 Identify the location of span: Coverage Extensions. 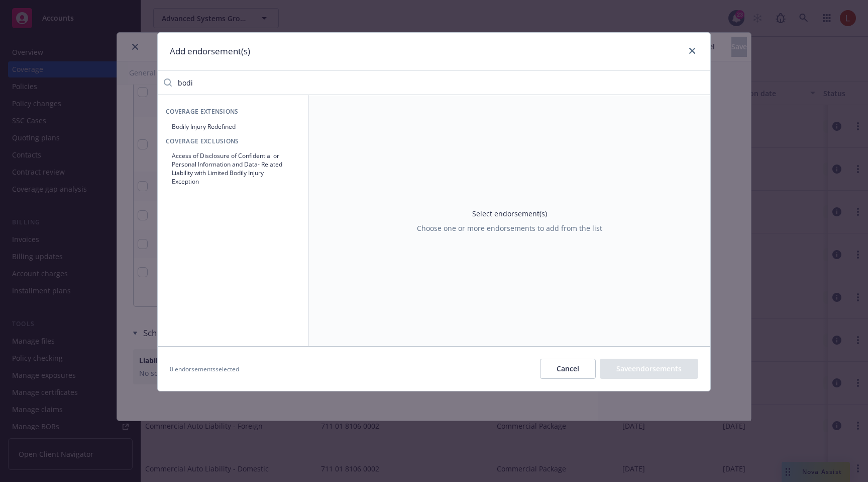
(232, 111).